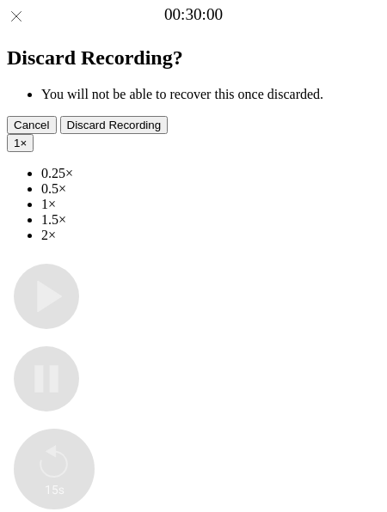  Describe the element at coordinates (114, 125) in the screenshot. I see `button: Discard Recording` at that location.